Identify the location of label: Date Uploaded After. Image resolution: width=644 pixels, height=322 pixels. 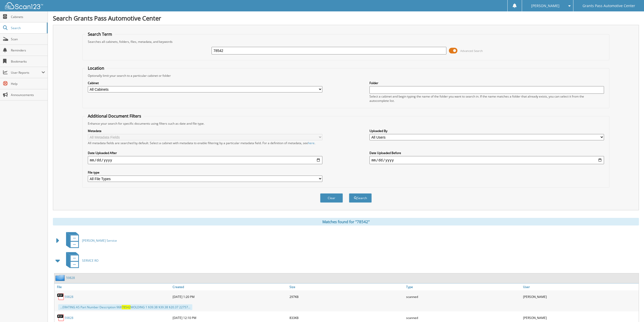
(205, 153).